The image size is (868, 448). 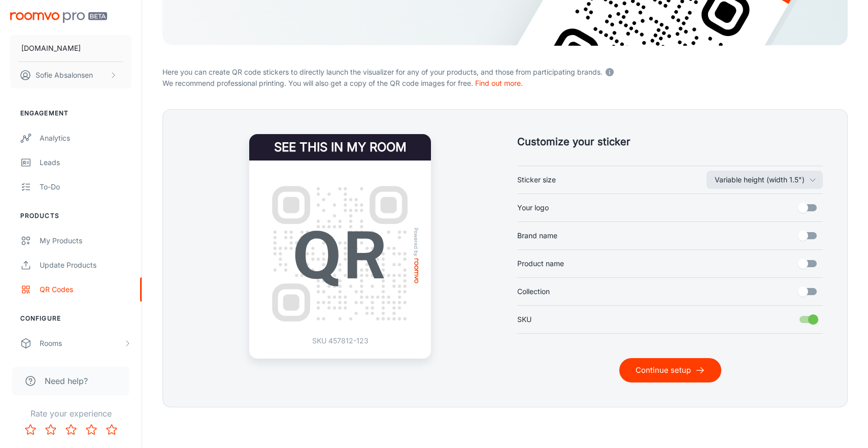 I want to click on div: Update Products, so click(x=85, y=265).